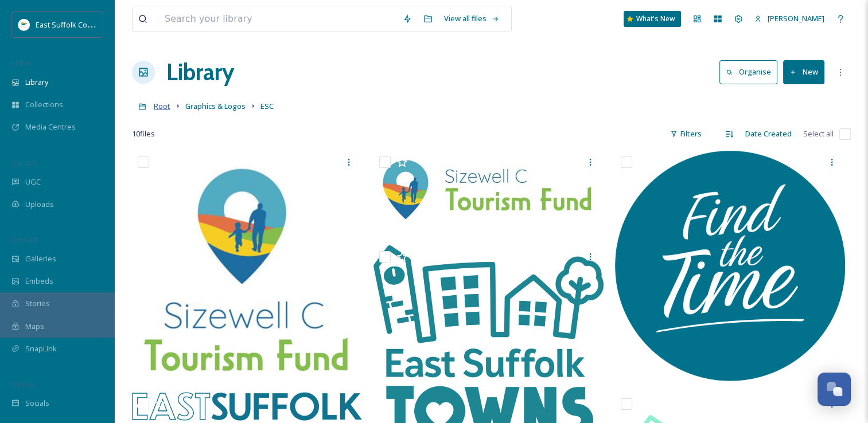 The width and height of the screenshot is (868, 423). Describe the element at coordinates (834, 389) in the screenshot. I see `button: Open Chat` at that location.